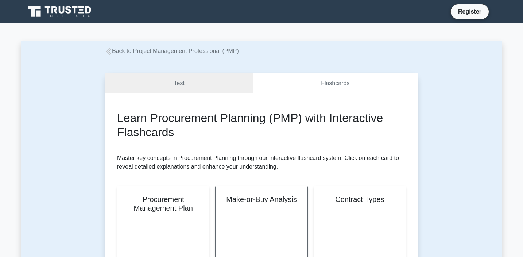 The image size is (523, 257). What do you see at coordinates (172, 51) in the screenshot?
I see `a: Back to Project Management Professional (PMP)` at bounding box center [172, 51].